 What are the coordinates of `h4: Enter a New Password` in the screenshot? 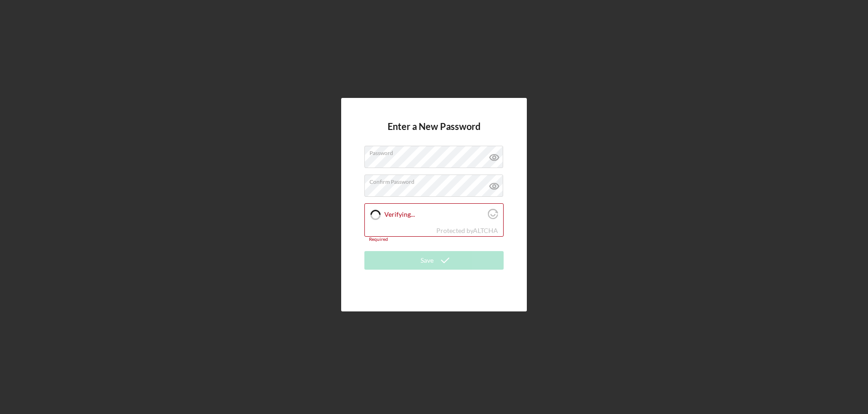 It's located at (434, 133).